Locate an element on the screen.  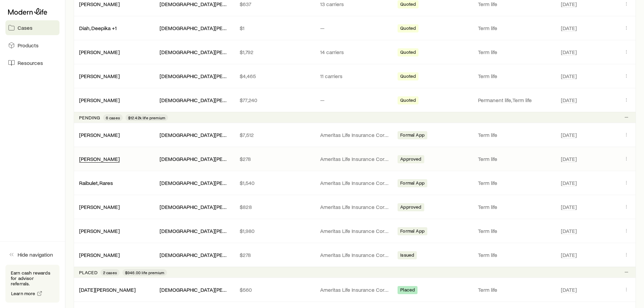
span: Approved is located at coordinates (410, 208).